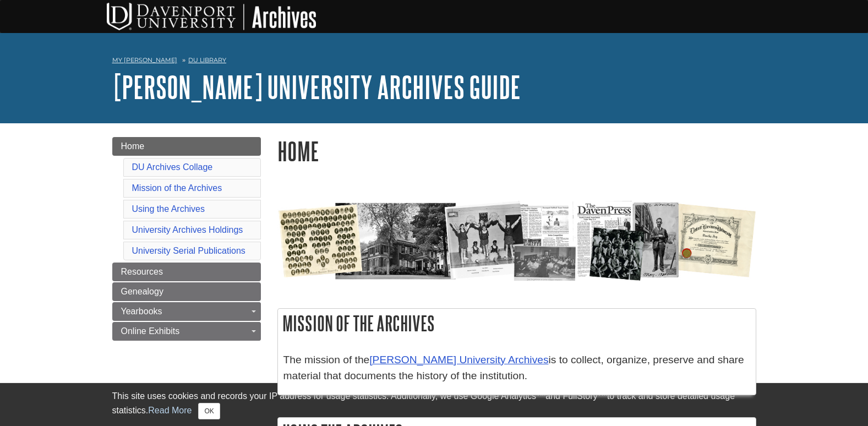 This screenshot has height=426, width=868. I want to click on span: Online Exhibits, so click(151, 331).